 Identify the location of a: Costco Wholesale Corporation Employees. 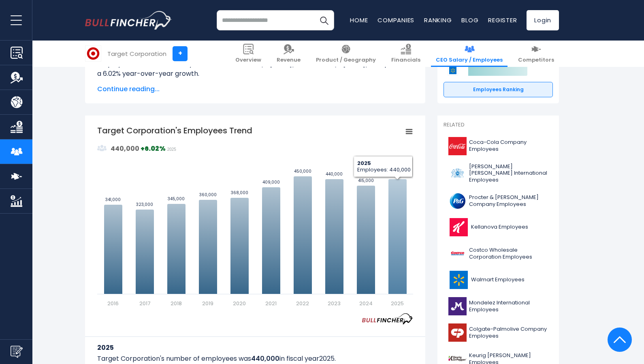
(498, 253).